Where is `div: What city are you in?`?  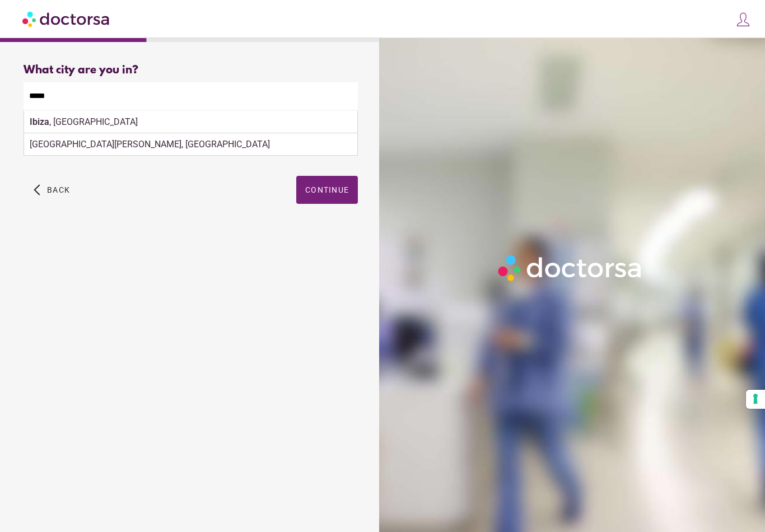 div: What city are you in? is located at coordinates (191, 70).